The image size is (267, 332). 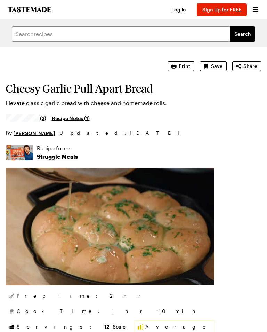 I want to click on span: Average, so click(x=179, y=327).